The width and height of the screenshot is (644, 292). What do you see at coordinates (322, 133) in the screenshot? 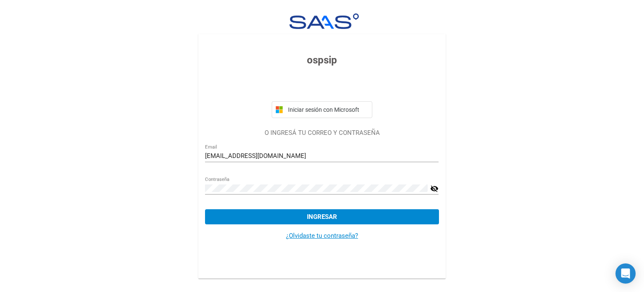
I see `p: O INGRESÁ TU CORREO Y CONTRASEÑA` at bounding box center [322, 133].